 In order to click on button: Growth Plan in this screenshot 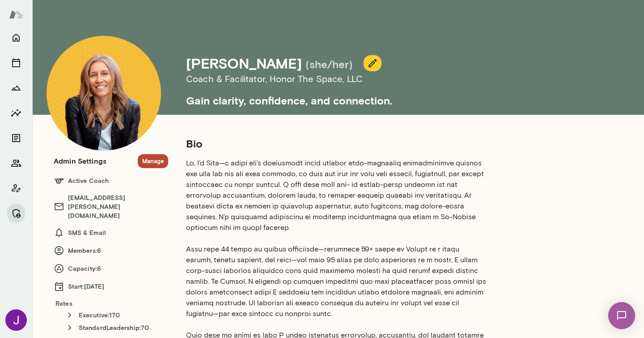, I will do `click(16, 88)`.